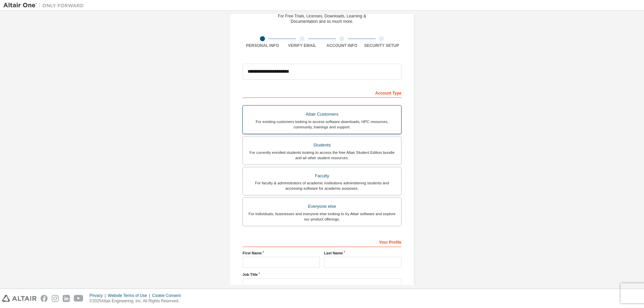  What do you see at coordinates (281, 253) in the screenshot?
I see `label: First Name` at bounding box center [281, 253].